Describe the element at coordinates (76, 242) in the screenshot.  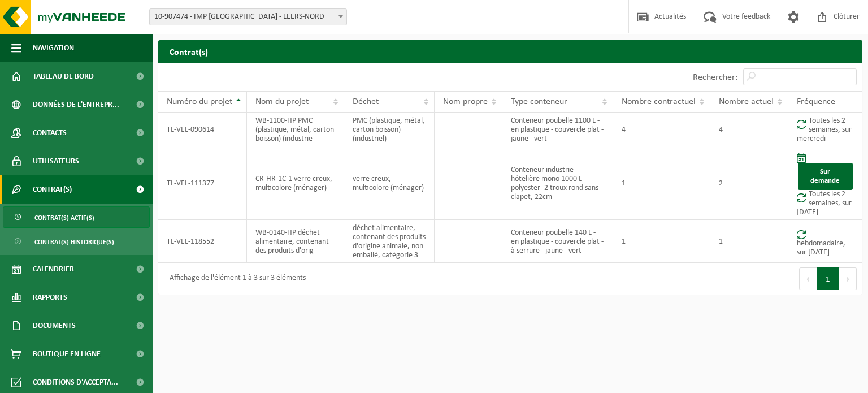
I see `a: Contrat(s) historique(s)` at that location.